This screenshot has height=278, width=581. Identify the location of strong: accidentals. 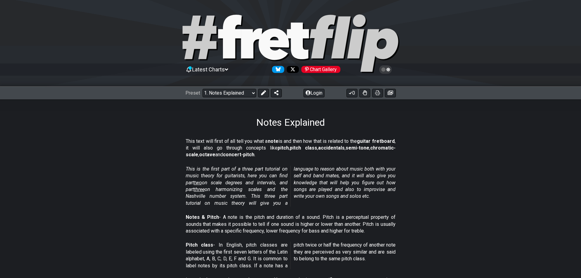
(331, 148).